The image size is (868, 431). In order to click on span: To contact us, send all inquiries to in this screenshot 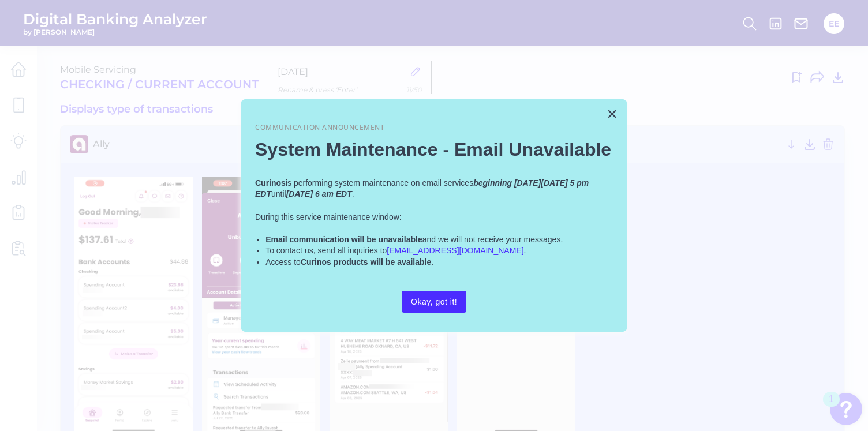, I will do `click(326, 251)`.